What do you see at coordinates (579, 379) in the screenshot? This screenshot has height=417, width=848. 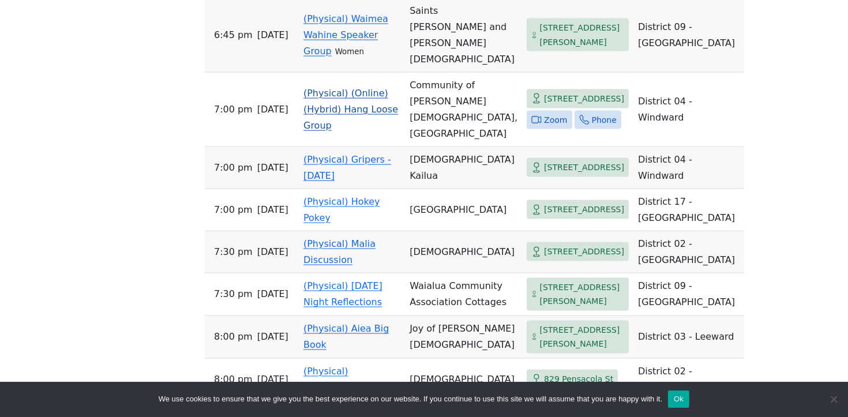 I see `span: 829 Pensacola St` at bounding box center [579, 379].